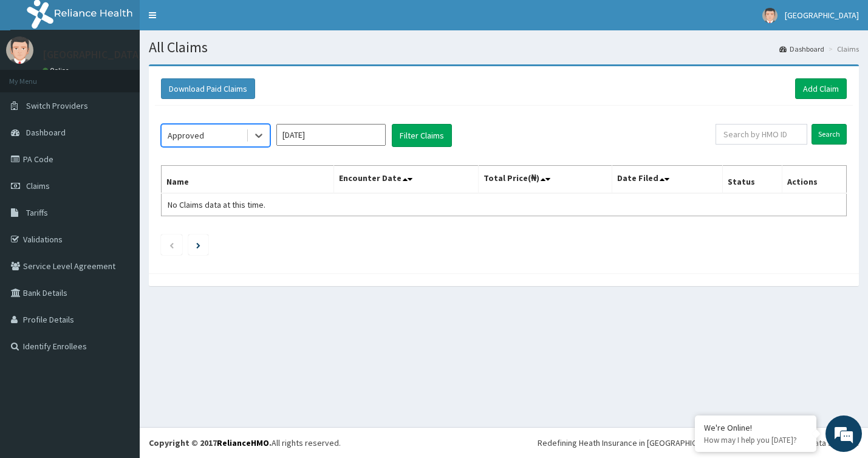 The image size is (868, 458). Describe the element at coordinates (814, 179) in the screenshot. I see `th: Actions` at that location.